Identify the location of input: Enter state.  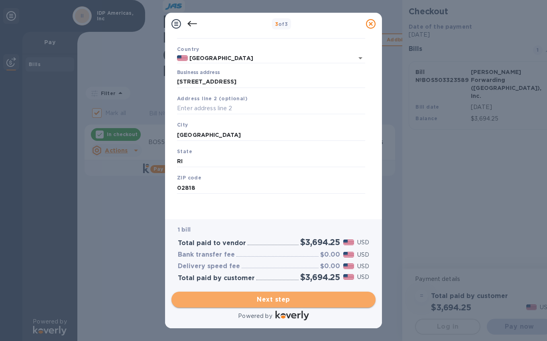
(271, 162).